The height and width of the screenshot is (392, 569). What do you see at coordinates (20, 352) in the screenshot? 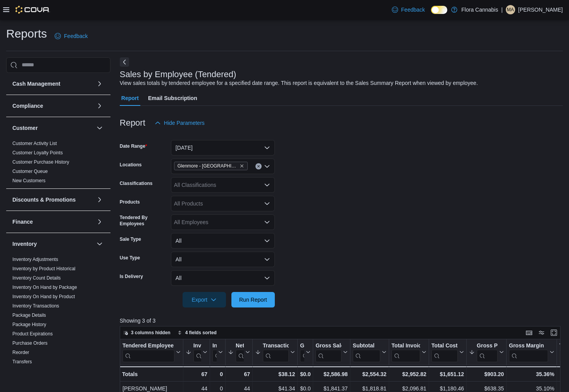
I see `a: Reorder` at bounding box center [20, 352].